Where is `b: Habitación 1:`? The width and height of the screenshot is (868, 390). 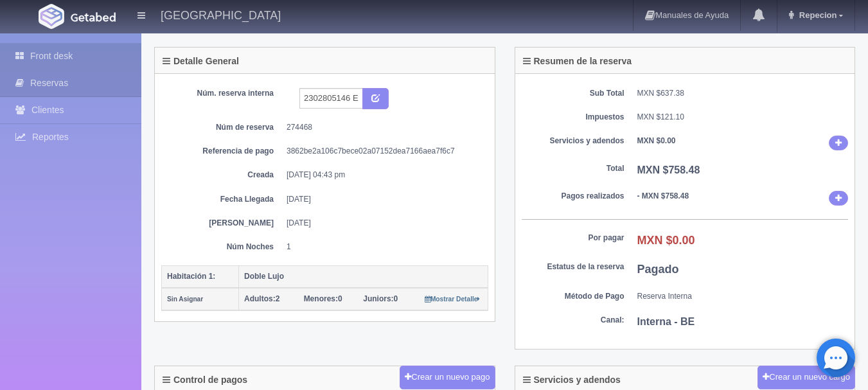 b: Habitación 1: is located at coordinates (191, 276).